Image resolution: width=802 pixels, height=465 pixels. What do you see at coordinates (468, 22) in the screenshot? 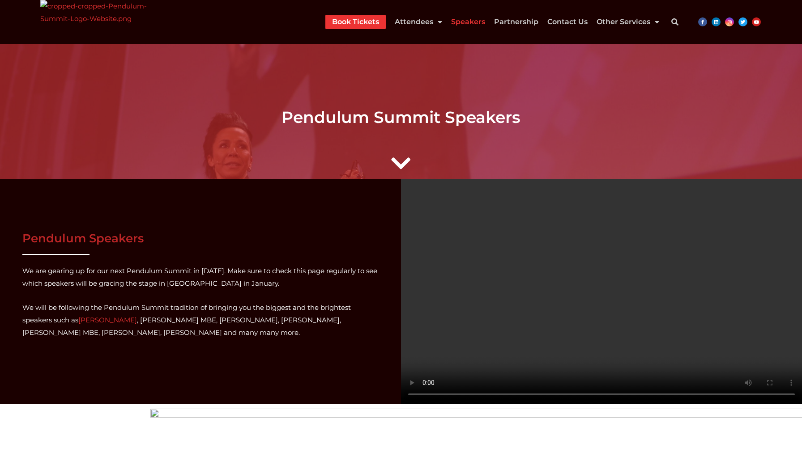
I see `a: Speakers` at bounding box center [468, 22].